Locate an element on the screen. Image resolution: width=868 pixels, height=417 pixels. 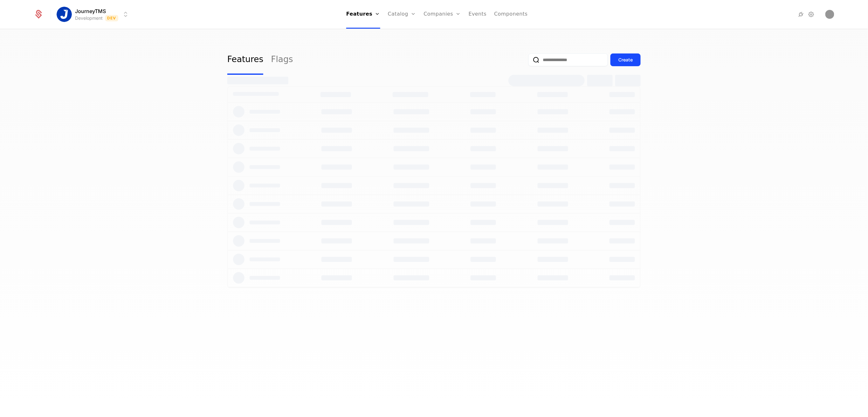
button: Create is located at coordinates (626, 60).